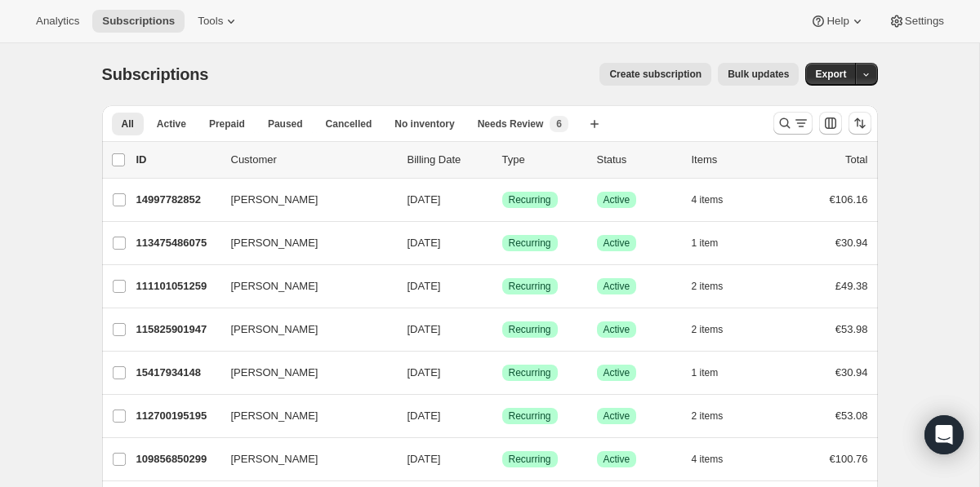 The image size is (980, 487). Describe the element at coordinates (502, 160) in the screenshot. I see `div: IDCustomerBilling DateTypeStatusItemsTotal` at that location.